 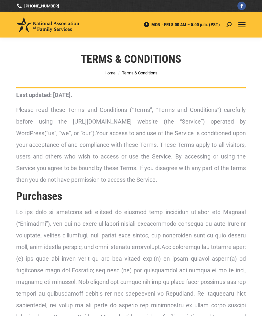 What do you see at coordinates (242, 6) in the screenshot?
I see `a: Facebook page opens in new window` at bounding box center [242, 6].